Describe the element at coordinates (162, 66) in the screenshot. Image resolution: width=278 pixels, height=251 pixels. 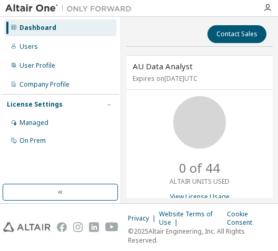
I see `span: AU Data Analyst` at that location.